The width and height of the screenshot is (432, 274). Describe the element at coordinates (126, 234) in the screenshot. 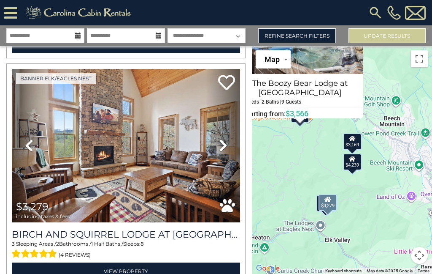

I see `h3: Birch and Squirrel Lodge at Eagles Nest` at that location.